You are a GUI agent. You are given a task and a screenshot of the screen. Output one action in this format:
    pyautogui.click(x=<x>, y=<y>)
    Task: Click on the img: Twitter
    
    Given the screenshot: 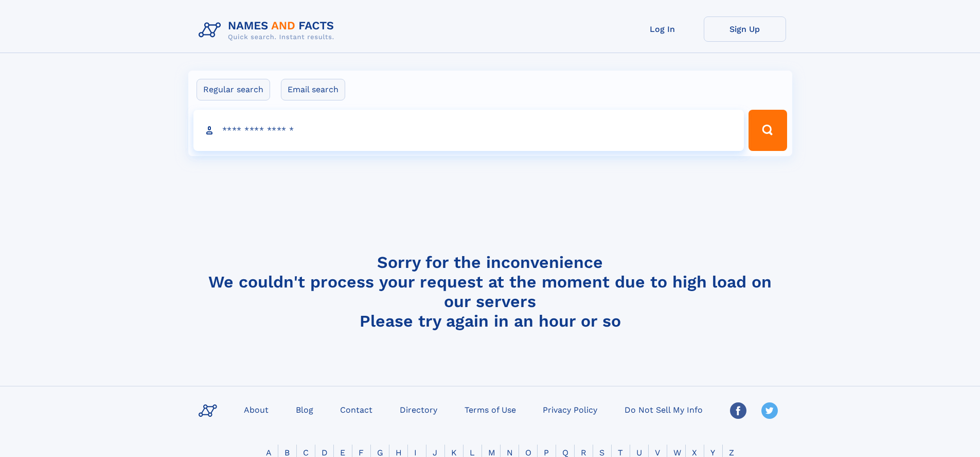 What is the action you would take?
    pyautogui.click(x=770, y=410)
    